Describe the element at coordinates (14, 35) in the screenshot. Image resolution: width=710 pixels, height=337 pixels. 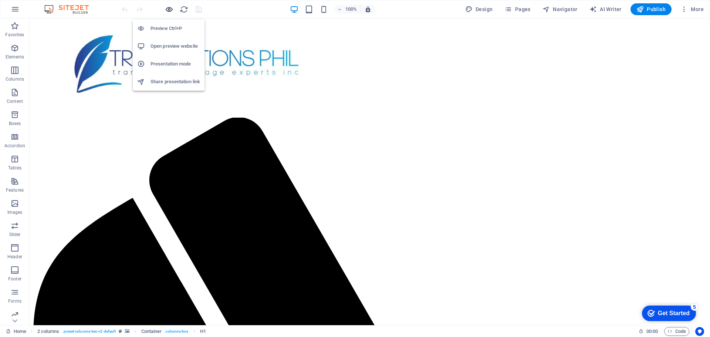
I see `p: Favorites` at that location.